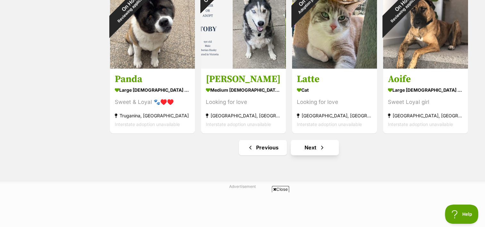  What do you see at coordinates (263, 148) in the screenshot?
I see `a: Previous page` at bounding box center [263, 148].